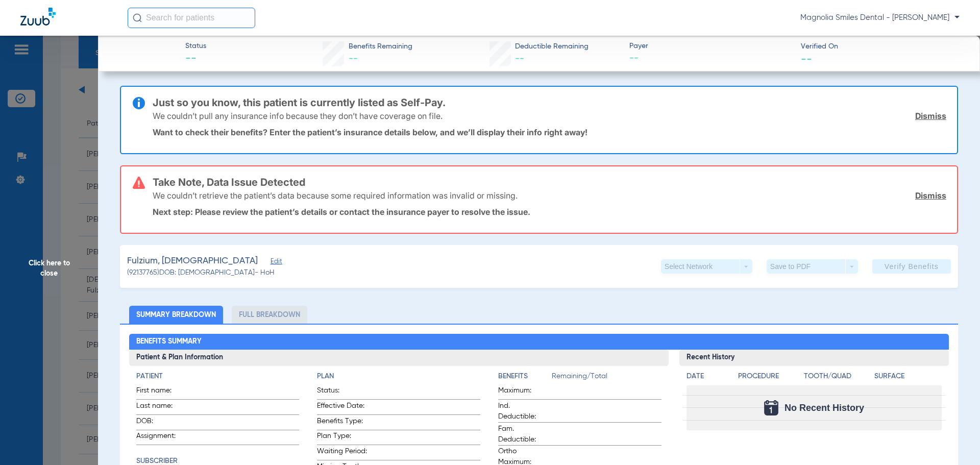  I want to click on span: Payer, so click(711, 46).